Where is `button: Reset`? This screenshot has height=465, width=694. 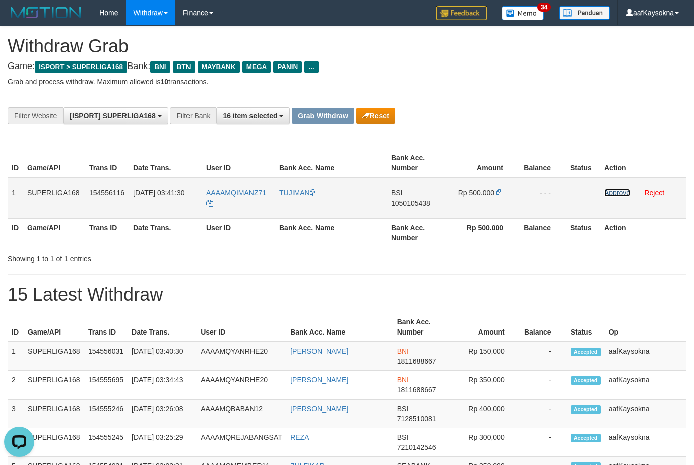
button: Reset is located at coordinates (375, 116).